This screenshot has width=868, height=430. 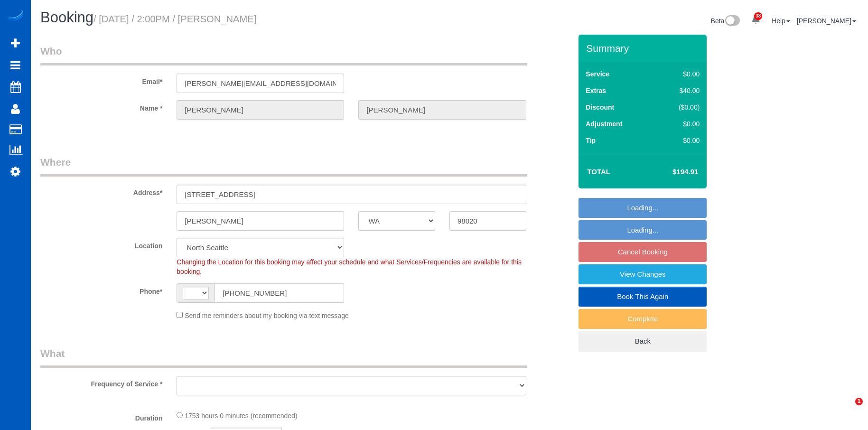 I want to click on label: Address*, so click(x=101, y=191).